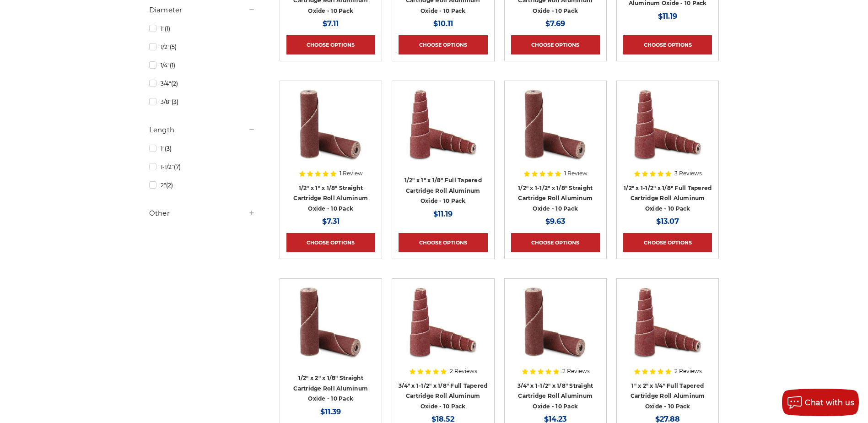 The width and height of the screenshot is (868, 423). I want to click on a: 3/4" x 1-1/2" x 1/8" Full Tapered Cartridge Roll Aluminum Oxide - 10 Pack, so click(443, 396).